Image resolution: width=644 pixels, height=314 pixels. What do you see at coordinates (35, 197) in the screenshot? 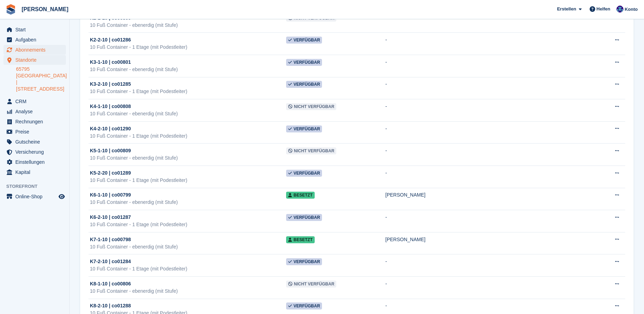
I see `a: Speisekarte` at bounding box center [35, 197].